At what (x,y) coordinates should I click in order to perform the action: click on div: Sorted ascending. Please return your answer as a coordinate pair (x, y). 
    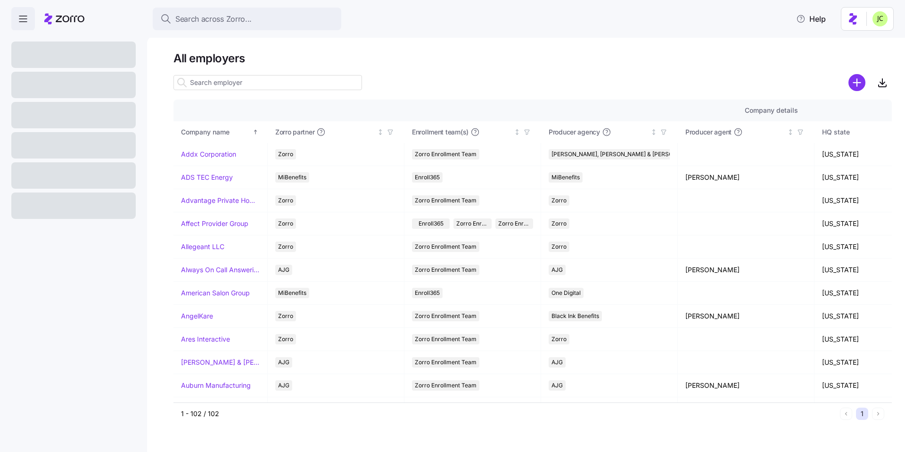
    Looking at the image, I should click on (256, 132).